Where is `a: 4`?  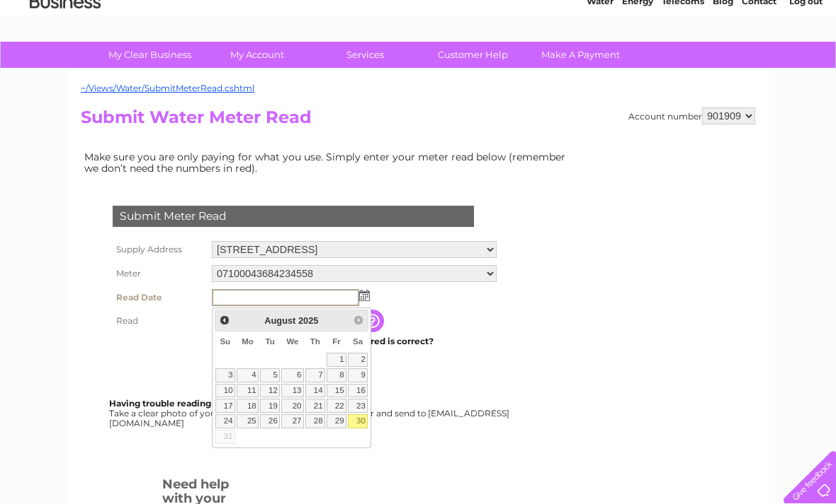
a: 4 is located at coordinates (247, 376).